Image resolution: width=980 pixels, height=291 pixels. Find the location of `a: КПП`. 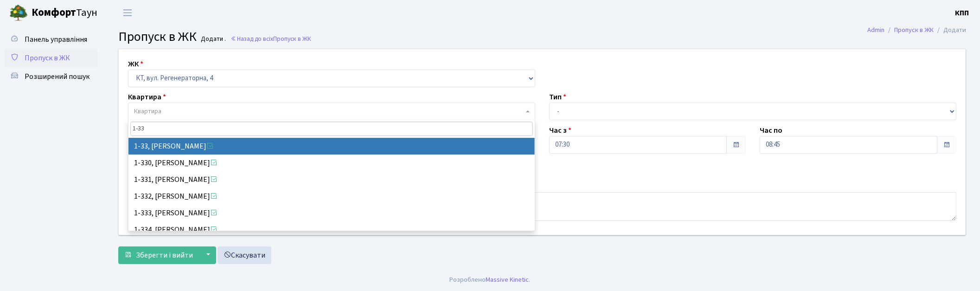

a: КПП is located at coordinates (962, 13).